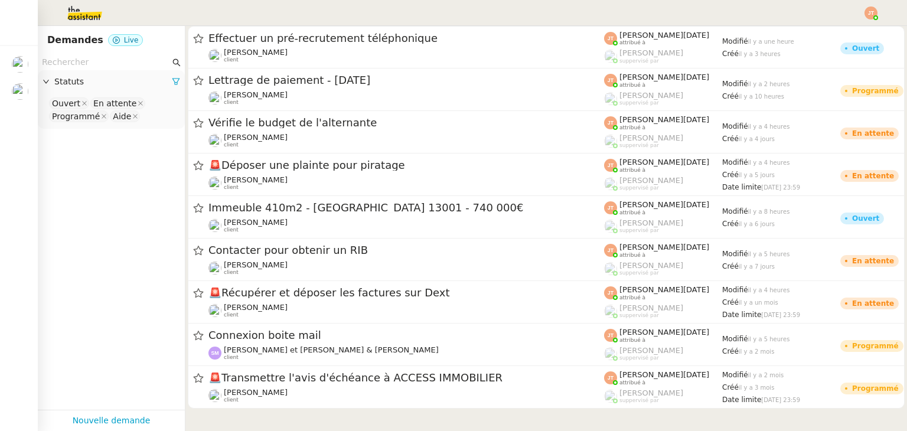 The image size is (907, 431). I want to click on span: Contacter pour obtenir un RIB, so click(406, 250).